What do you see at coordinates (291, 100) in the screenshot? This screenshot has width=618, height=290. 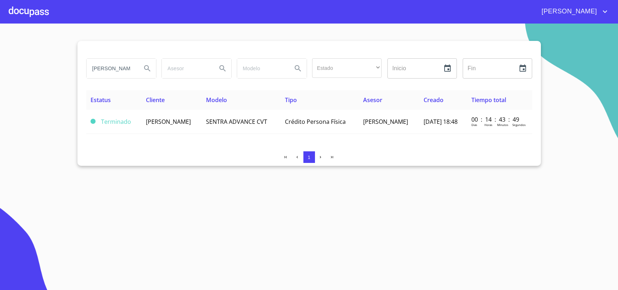 I see `span: Tipo` at bounding box center [291, 100].